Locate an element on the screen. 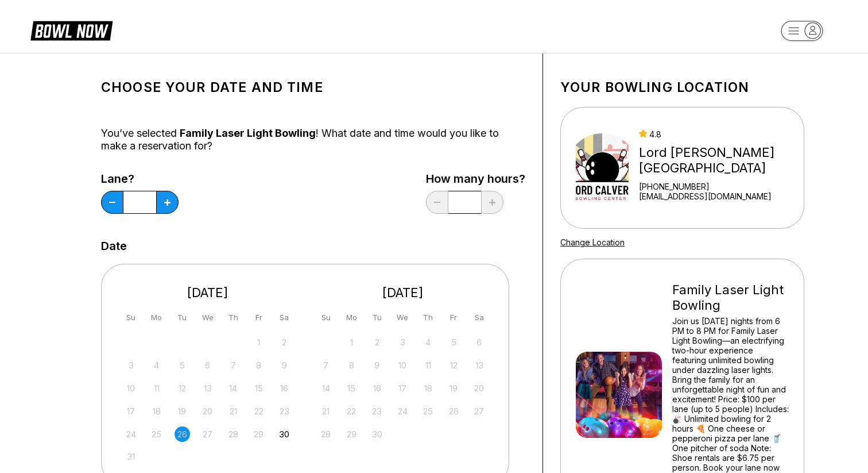  div: Not available Friday, August 8th, 2025 is located at coordinates (259, 365).